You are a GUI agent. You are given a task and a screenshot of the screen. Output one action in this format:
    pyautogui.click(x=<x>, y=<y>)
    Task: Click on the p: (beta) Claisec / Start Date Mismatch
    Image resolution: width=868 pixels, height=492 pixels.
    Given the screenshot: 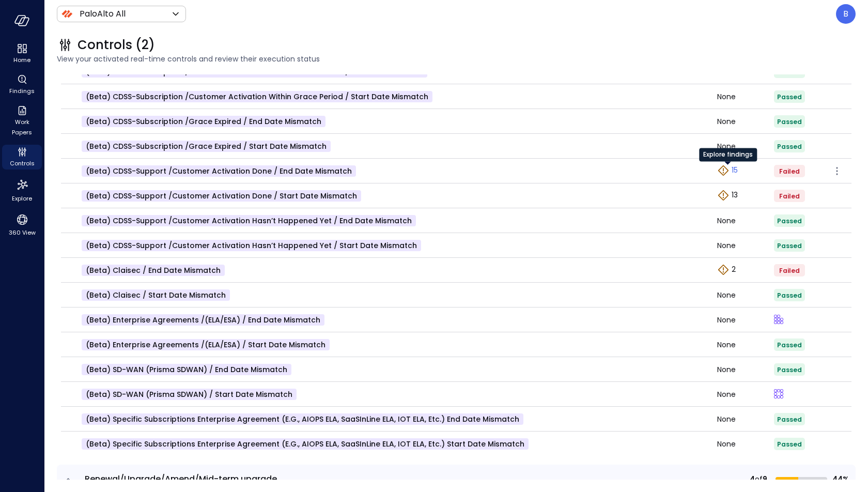 What is the action you would take?
    pyautogui.click(x=155, y=295)
    